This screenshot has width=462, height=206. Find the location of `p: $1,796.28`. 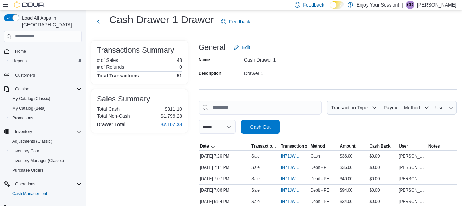

p: $1,796.28 is located at coordinates (171, 116).